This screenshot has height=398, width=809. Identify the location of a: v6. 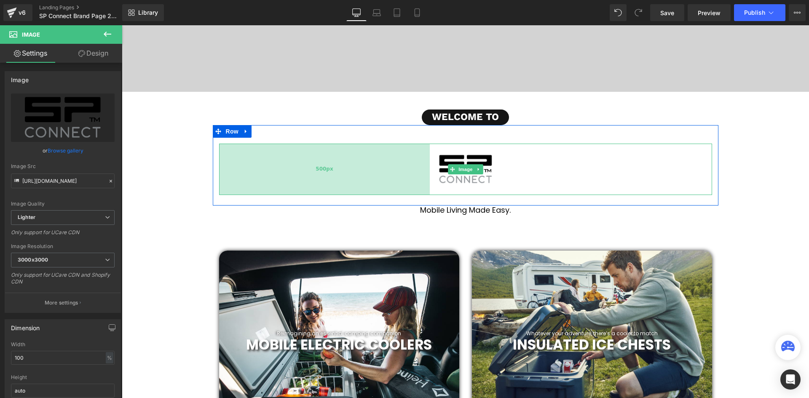
(18, 13).